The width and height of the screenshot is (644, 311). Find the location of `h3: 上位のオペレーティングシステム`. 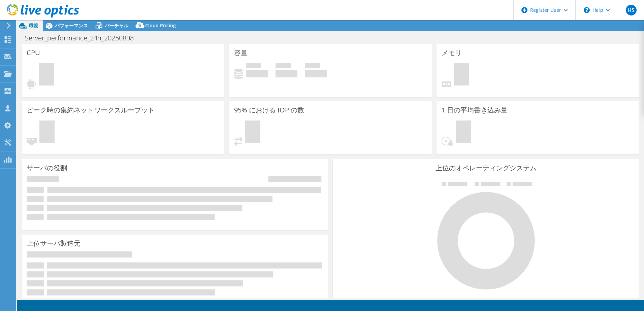

h3: 上位のオペレーティングシステム is located at coordinates (486, 168).